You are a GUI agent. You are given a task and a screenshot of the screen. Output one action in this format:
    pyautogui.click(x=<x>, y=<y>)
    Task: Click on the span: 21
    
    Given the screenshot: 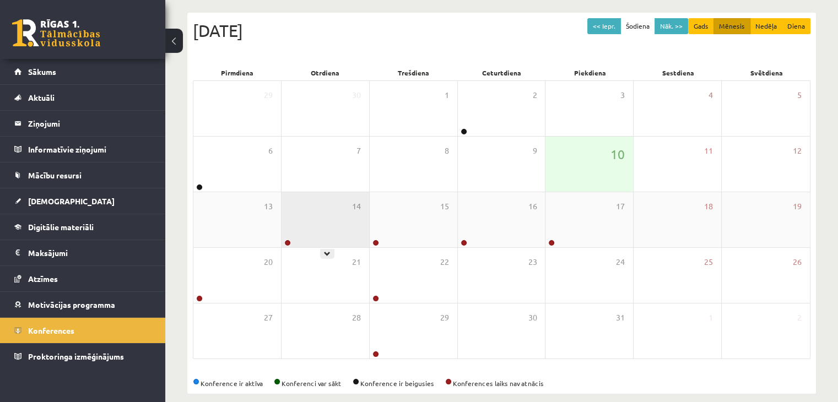 What is the action you would take?
    pyautogui.click(x=357, y=262)
    